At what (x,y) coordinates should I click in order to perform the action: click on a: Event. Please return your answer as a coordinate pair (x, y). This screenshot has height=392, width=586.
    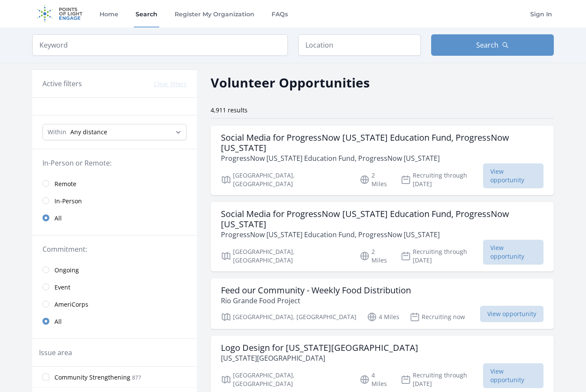
    Looking at the image, I should click on (114, 287).